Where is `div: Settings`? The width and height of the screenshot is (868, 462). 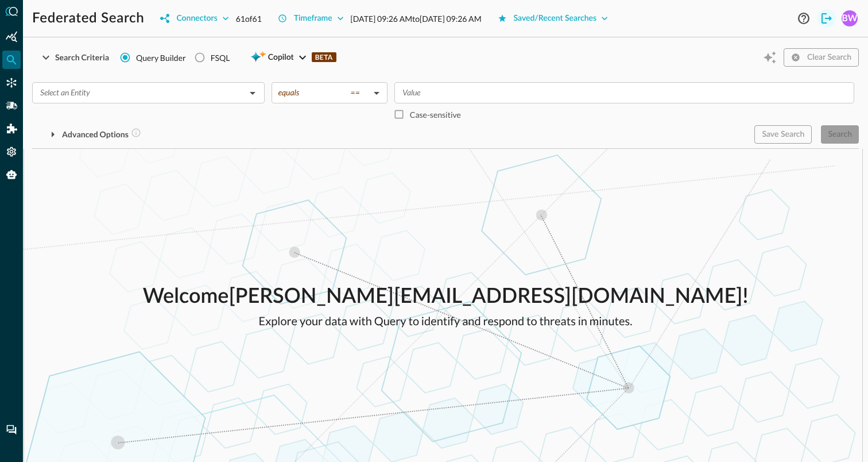 div: Settings is located at coordinates (11, 152).